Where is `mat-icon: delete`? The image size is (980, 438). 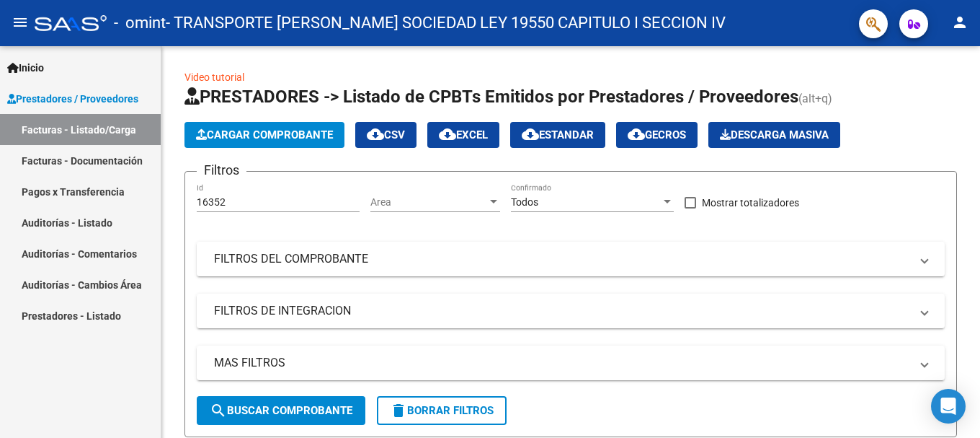 mat-icon: delete is located at coordinates (398, 411).